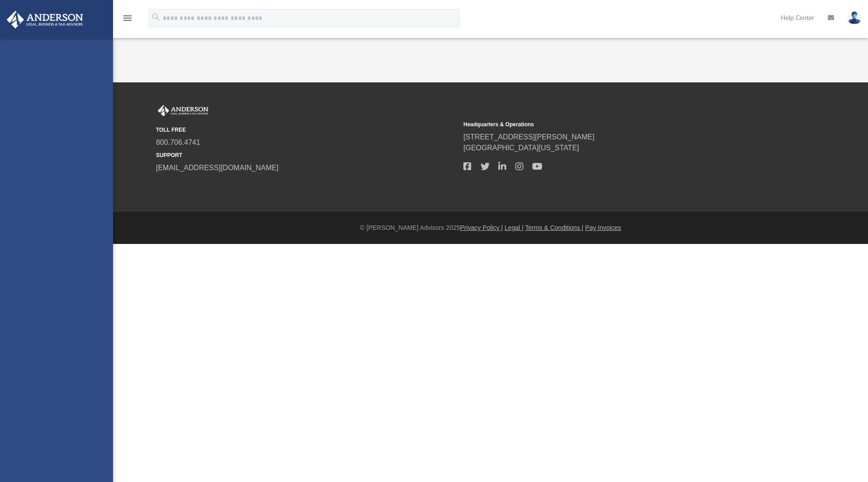 The height and width of the screenshot is (482, 868). I want to click on small: Headquarters & Operations, so click(614, 125).